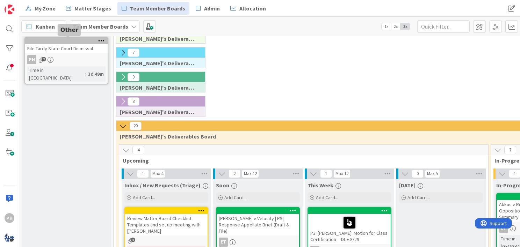 The image size is (520, 247). Describe the element at coordinates (45, 27) in the screenshot. I see `span: Kanban` at that location.